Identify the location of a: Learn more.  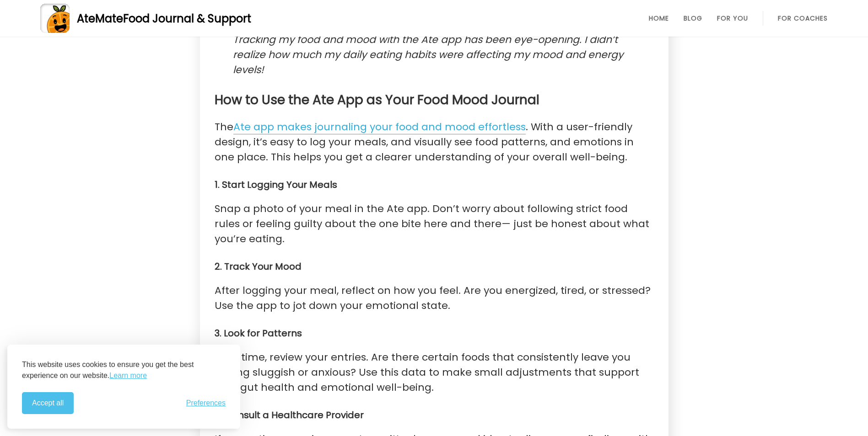
(128, 376).